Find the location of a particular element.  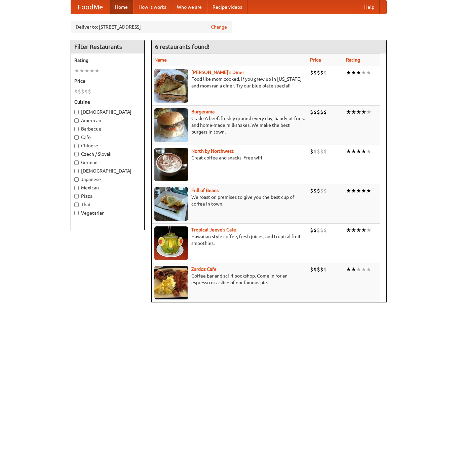

label: Vegetarian is located at coordinates (108, 213).